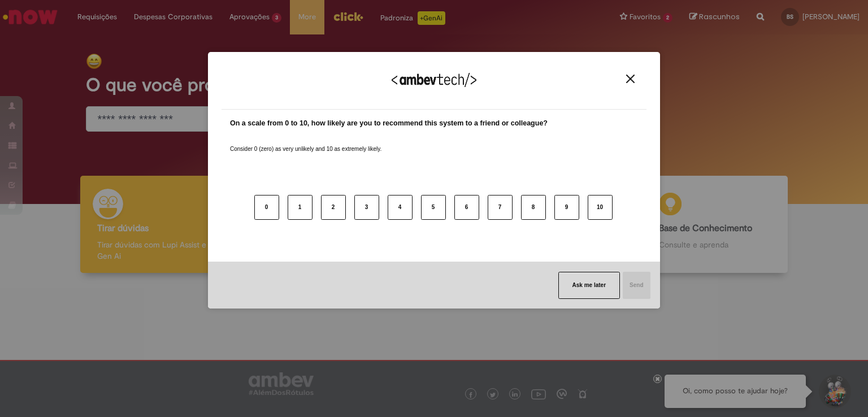 This screenshot has height=417, width=868. I want to click on button: Close, so click(630, 79).